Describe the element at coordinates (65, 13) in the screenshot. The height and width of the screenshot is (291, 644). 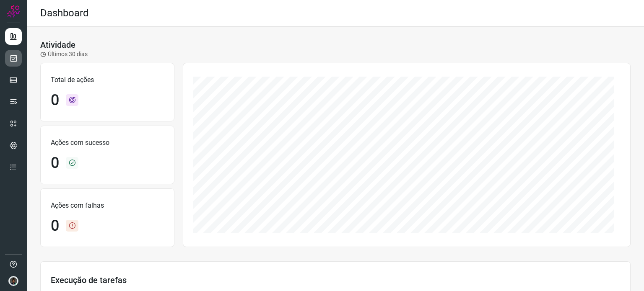
I see `h2: Dashboard` at that location.